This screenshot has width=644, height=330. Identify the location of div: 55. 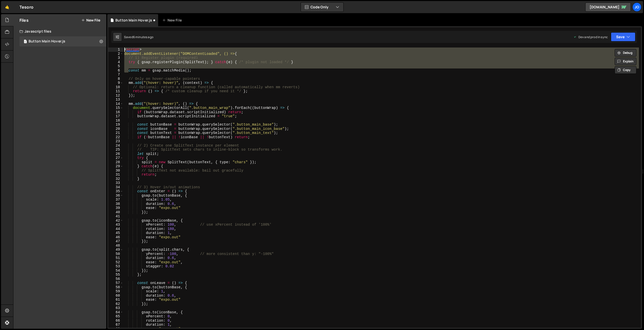
(115, 275).